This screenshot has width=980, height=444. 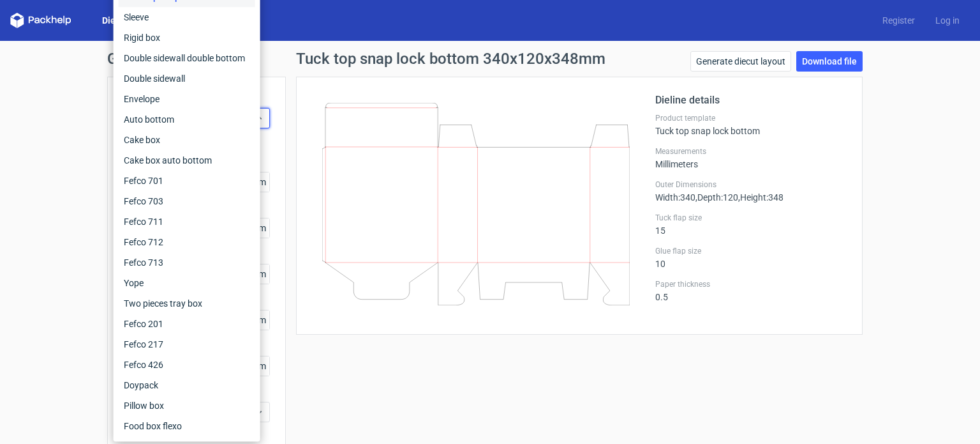 I want to click on label: Glue flap size, so click(x=750, y=251).